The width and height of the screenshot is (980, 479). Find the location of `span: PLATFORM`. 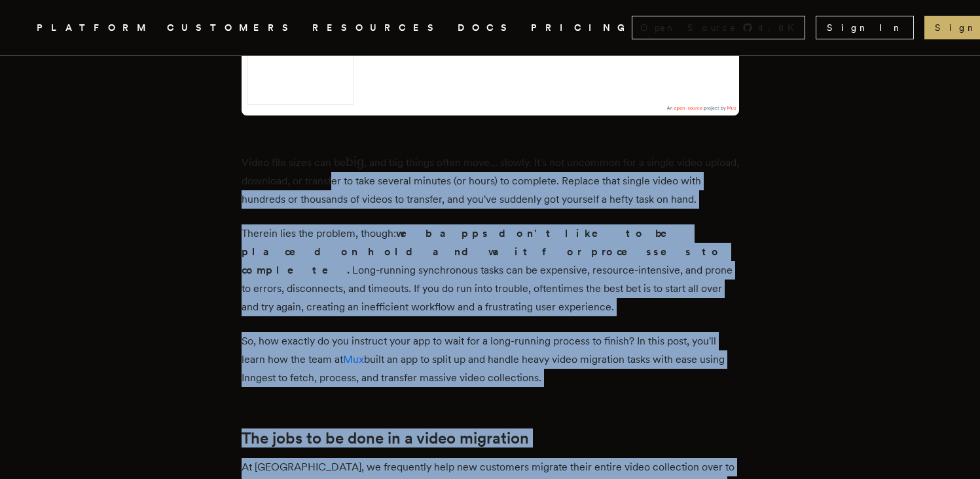

span: PLATFORM is located at coordinates (94, 28).